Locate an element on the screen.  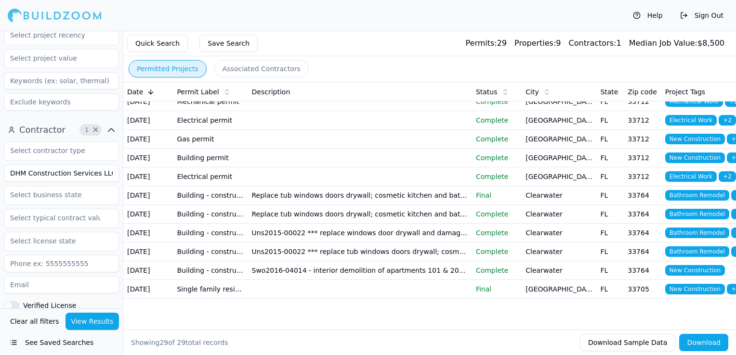
td: Building permit is located at coordinates (210, 158).